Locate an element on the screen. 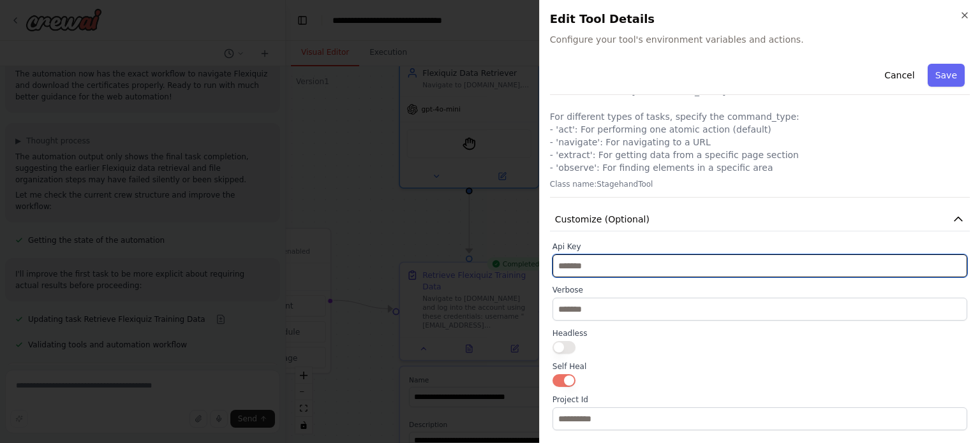  button: Customize (Optional) is located at coordinates (760, 219).